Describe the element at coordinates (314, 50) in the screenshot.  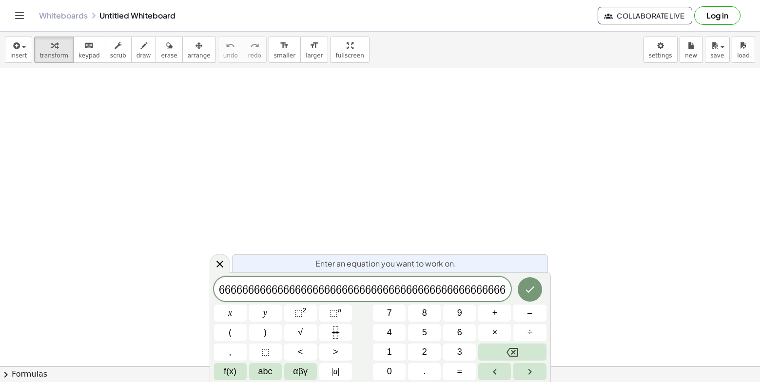
I see `button: format_sizelarger` at that location.